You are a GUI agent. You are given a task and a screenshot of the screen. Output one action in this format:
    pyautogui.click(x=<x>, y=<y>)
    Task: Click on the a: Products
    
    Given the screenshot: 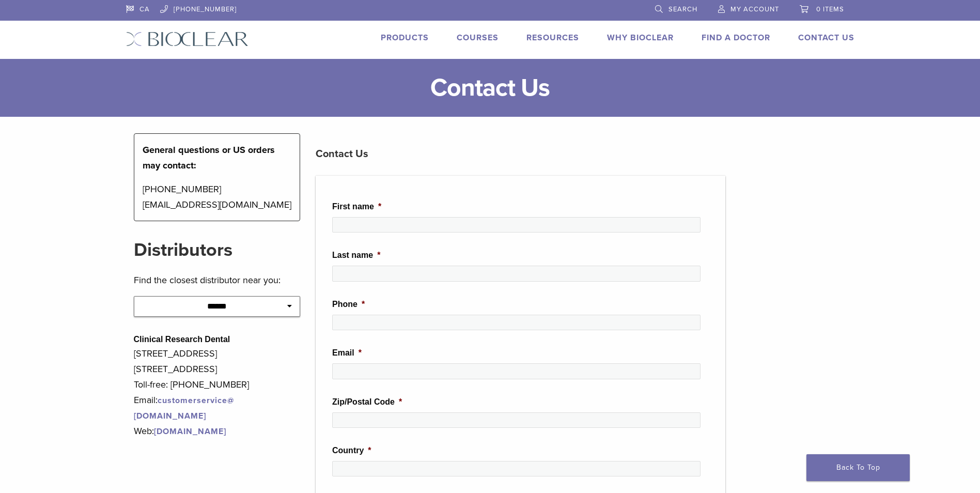 What is the action you would take?
    pyautogui.click(x=404, y=38)
    